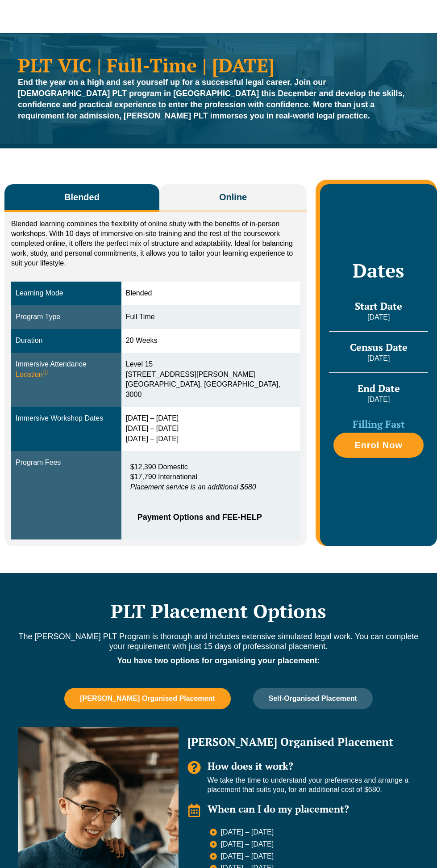 Image resolution: width=437 pixels, height=868 pixels. What do you see at coordinates (156, 365) in the screenshot?
I see `div: Tabs. Open items with Enter or Space, close with Escape and navigate using the Arrow keys.` at bounding box center [156, 365].